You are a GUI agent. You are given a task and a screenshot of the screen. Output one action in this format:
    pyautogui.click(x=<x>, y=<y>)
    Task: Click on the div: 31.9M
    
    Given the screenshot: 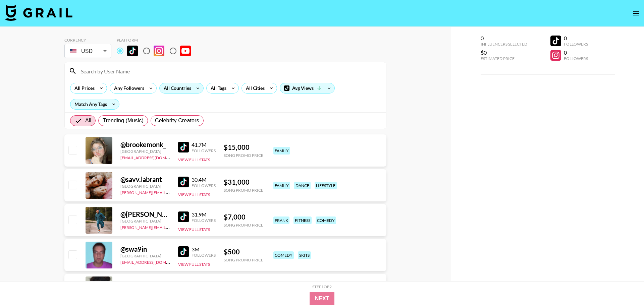 What is the action you would take?
    pyautogui.click(x=204, y=215)
    